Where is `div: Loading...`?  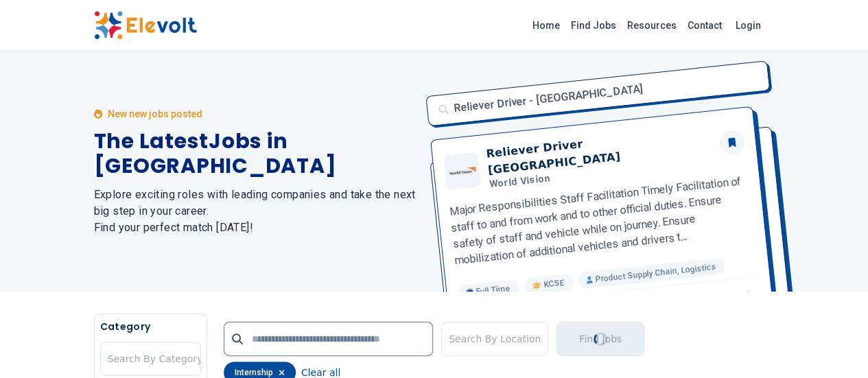
div: Loading... is located at coordinates (600, 339).